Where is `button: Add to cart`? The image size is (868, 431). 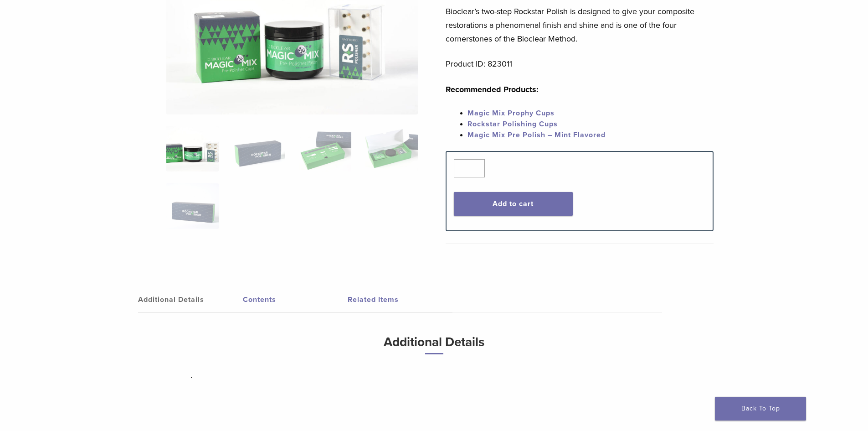
button: Add to cart is located at coordinates (513, 203).